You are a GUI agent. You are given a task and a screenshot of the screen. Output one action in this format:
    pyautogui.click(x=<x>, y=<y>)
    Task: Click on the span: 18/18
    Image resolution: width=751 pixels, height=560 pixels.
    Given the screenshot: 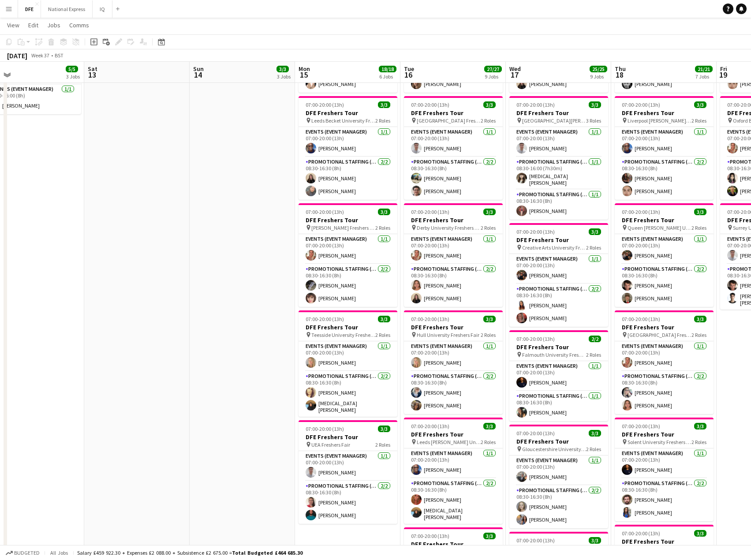 What is the action you would take?
    pyautogui.click(x=388, y=69)
    